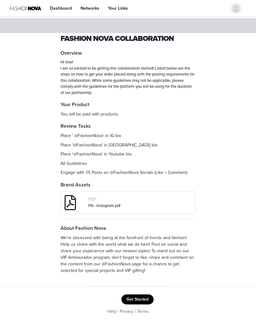 This screenshot has height=335, width=256. What do you see at coordinates (128, 62) in the screenshot?
I see `p: Hi love!` at bounding box center [128, 62].